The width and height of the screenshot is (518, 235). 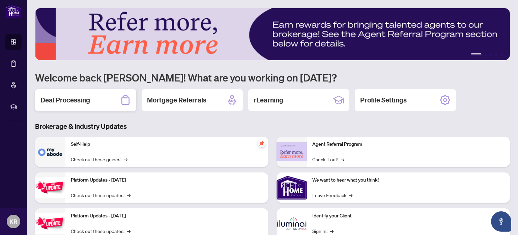 What do you see at coordinates (501, 221) in the screenshot?
I see `button: Open asap` at bounding box center [501, 221].